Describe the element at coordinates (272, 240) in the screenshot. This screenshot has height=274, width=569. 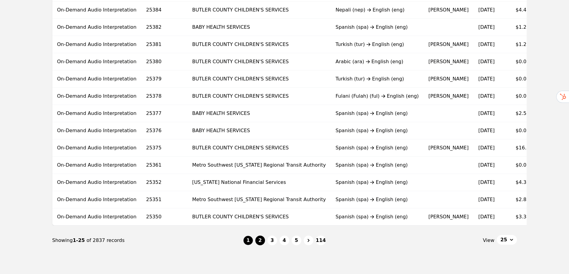
I see `button: 3` at that location.